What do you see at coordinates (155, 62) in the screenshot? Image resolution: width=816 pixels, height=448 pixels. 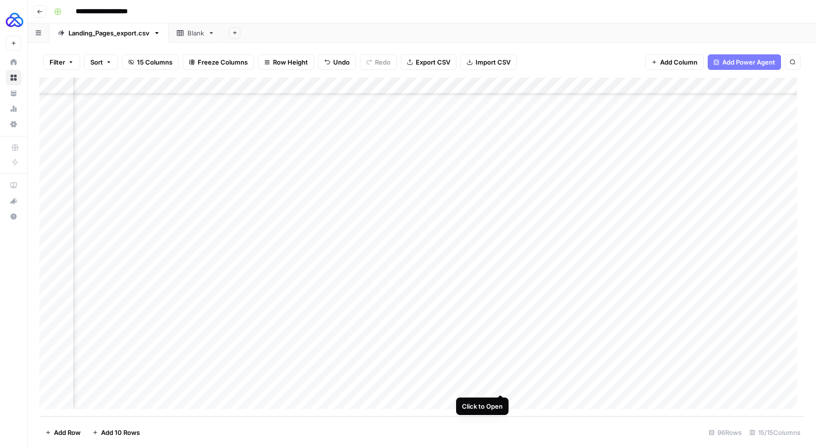 I see `span: 15 Columns` at bounding box center [155, 62].